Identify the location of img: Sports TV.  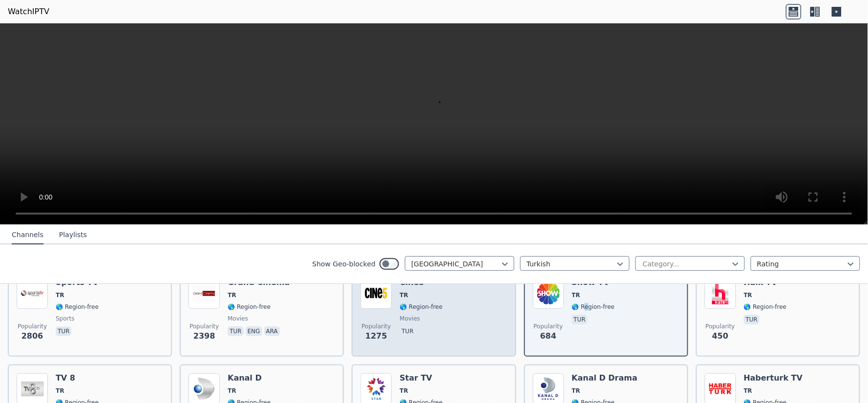
(32, 293).